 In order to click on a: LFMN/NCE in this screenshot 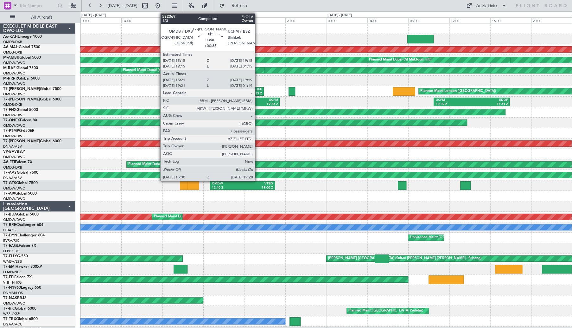, I will do `click(12, 272)`.